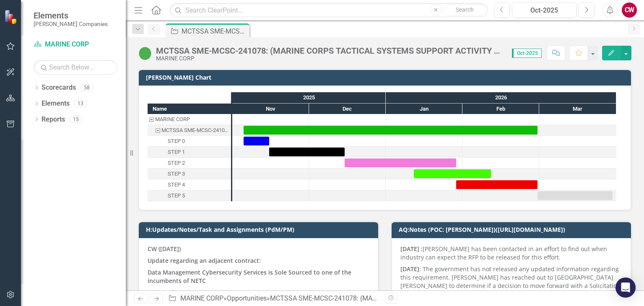 The width and height of the screenshot is (644, 306). What do you see at coordinates (189, 119) in the screenshot?
I see `div: Task: MARINE CORP Start date: 2025-11-05 End date: 2025-11-06` at bounding box center [189, 119].